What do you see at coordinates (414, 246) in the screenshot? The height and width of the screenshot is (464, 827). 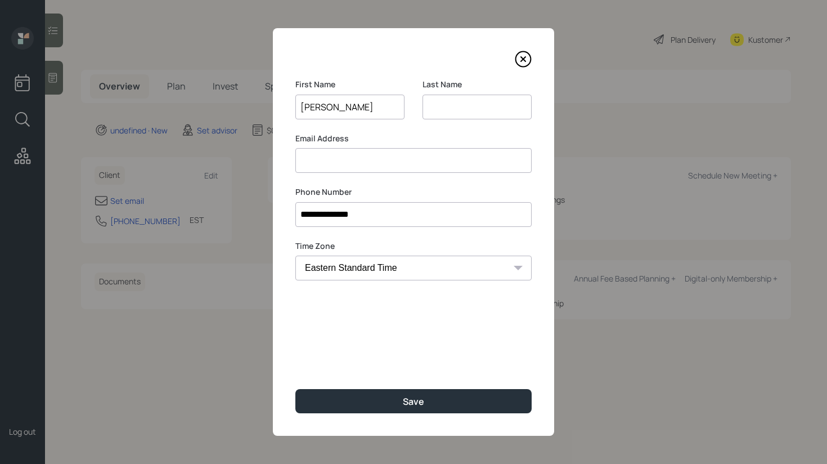 I see `label: Time Zone` at bounding box center [414, 246].